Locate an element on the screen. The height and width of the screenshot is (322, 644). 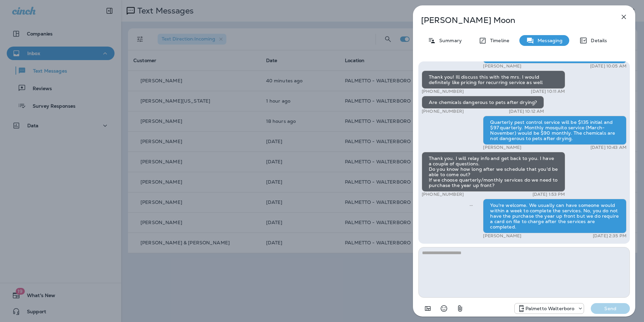
p: Summary is located at coordinates (449, 41).